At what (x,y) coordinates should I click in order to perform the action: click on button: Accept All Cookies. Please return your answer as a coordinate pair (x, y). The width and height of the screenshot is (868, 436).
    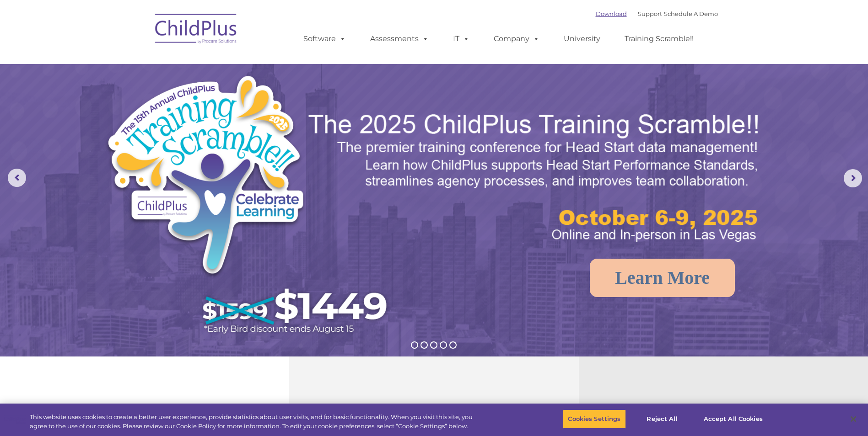
    Looking at the image, I should click on (733, 420).